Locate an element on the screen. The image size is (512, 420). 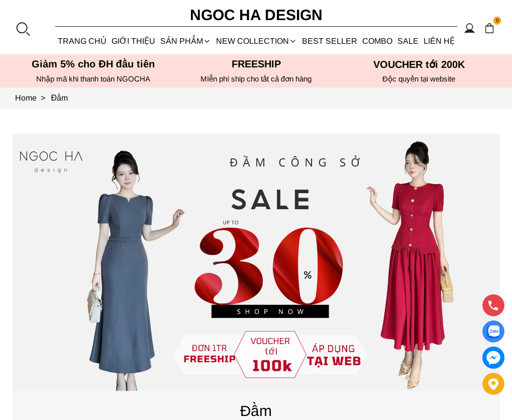
font: Nhập mã khi thanh toán NGOCHA is located at coordinates (93, 78).